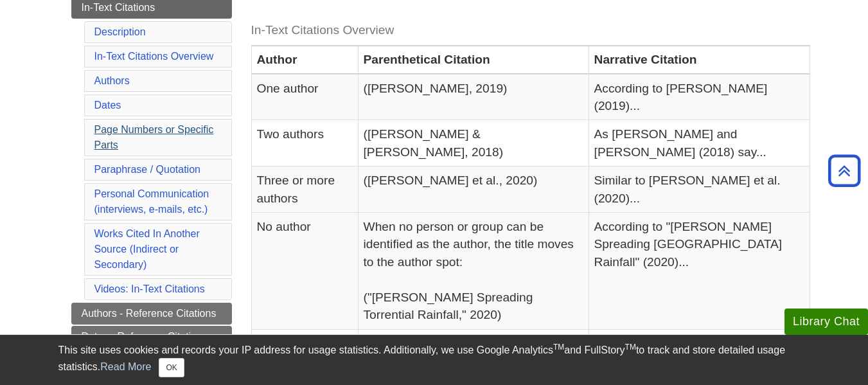 Image resolution: width=868 pixels, height=385 pixels. What do you see at coordinates (120, 32) in the screenshot?
I see `a: Description` at bounding box center [120, 32].